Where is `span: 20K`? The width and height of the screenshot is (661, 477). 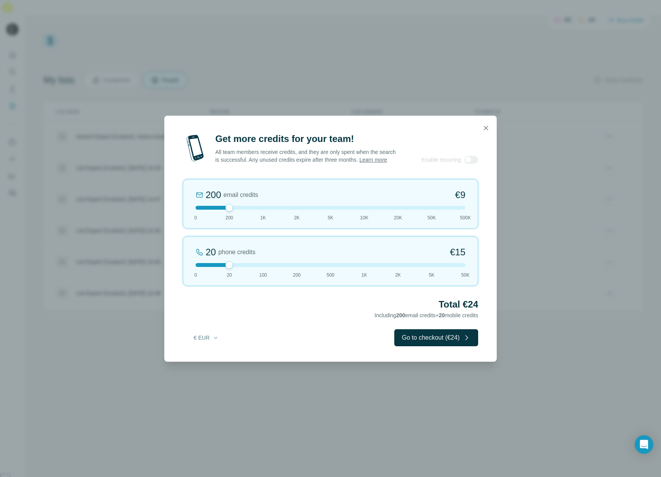
span: 20K is located at coordinates (398, 218).